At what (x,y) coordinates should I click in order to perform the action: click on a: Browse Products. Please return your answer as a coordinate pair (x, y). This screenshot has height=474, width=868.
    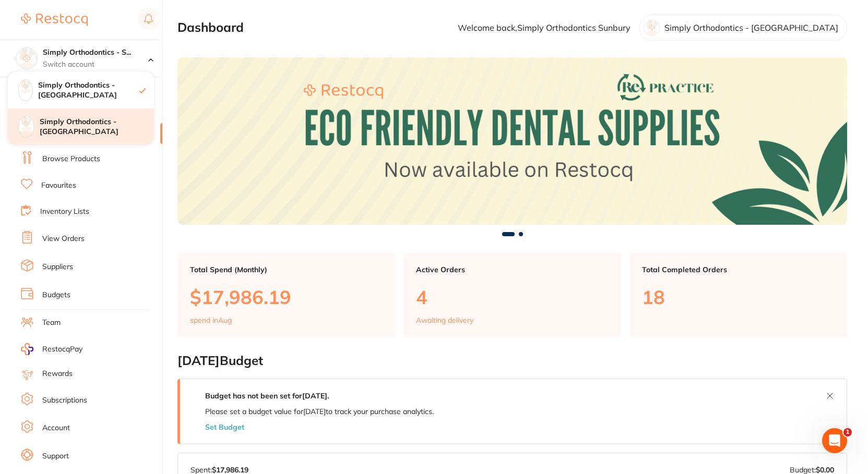
    Looking at the image, I should click on (71, 159).